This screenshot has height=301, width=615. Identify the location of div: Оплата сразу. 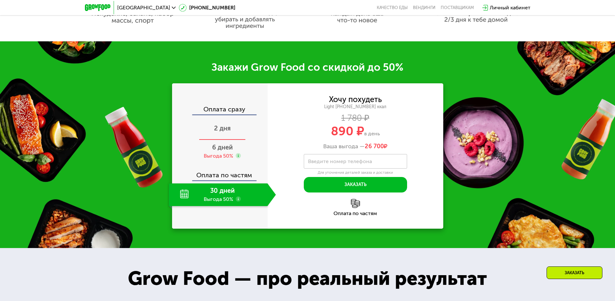
(220, 110).